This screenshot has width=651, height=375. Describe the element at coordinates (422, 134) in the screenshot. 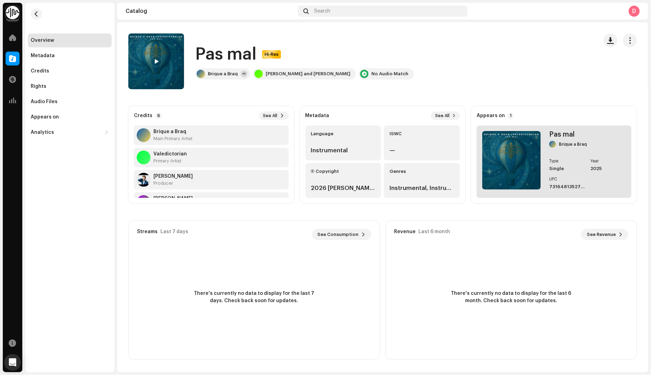

I see `div: ISWC` at that location.